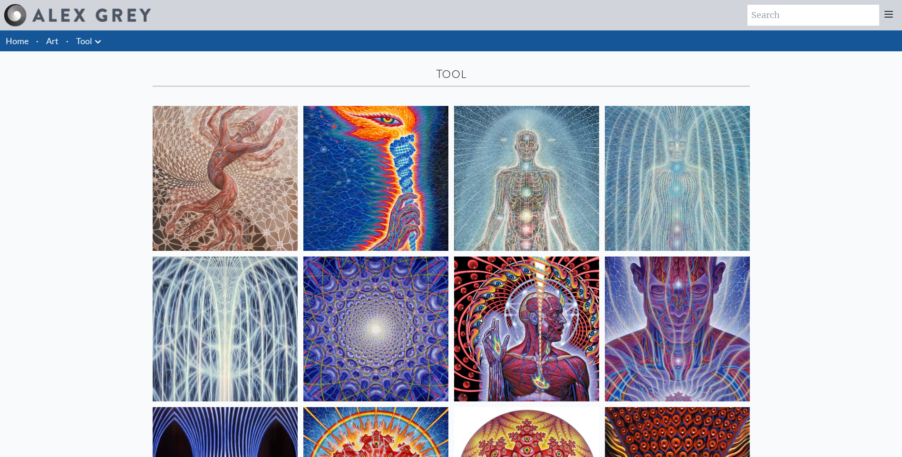  I want to click on input: Search, so click(813, 15).